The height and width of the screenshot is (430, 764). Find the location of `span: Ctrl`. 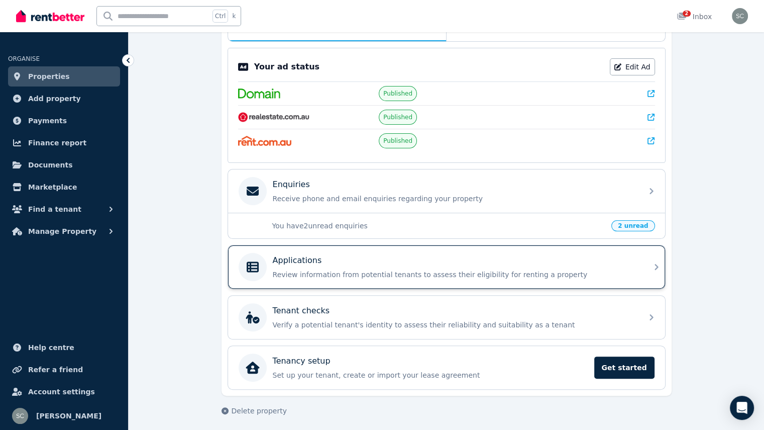

span: Ctrl is located at coordinates (220, 16).